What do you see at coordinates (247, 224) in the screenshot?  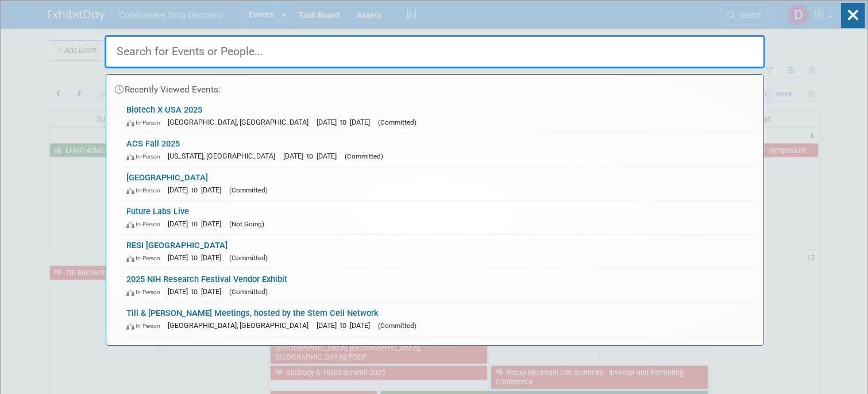 I see `span: (Not Going)` at bounding box center [247, 224].